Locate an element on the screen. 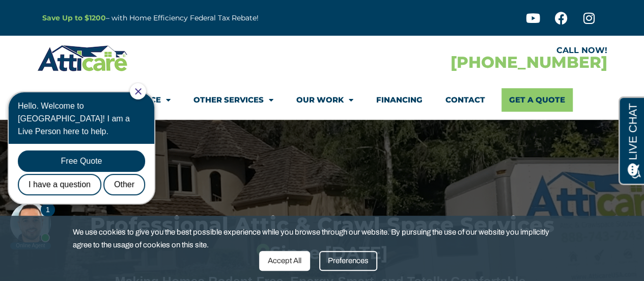 This screenshot has height=281, width=644. span: 1 is located at coordinates (43, 127).